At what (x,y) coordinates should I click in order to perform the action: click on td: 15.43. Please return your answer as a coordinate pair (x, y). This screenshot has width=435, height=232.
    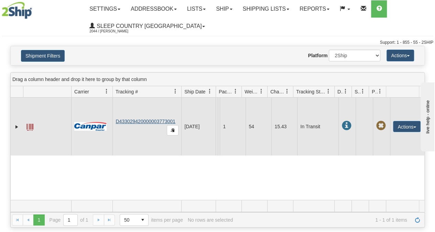
    Looking at the image, I should click on (284, 126).